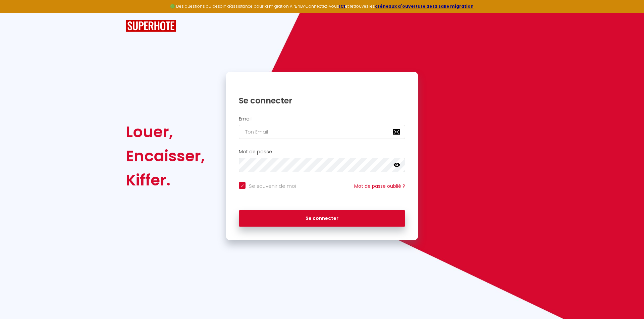 The height and width of the screenshot is (319, 644). I want to click on h1: Se connecter, so click(322, 100).